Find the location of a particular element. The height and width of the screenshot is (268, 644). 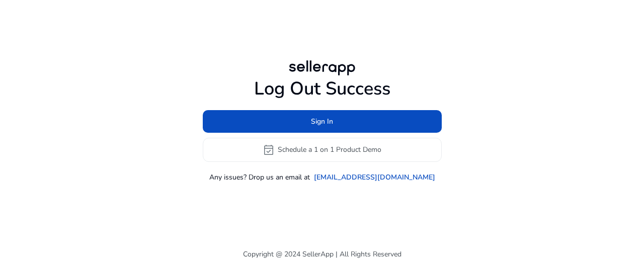

h1: Log Out Success is located at coordinates (322, 89).